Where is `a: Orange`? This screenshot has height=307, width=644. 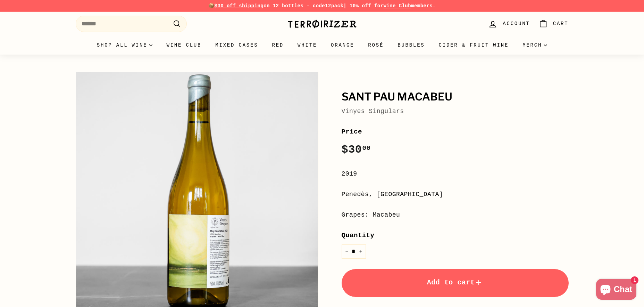 a: Orange is located at coordinates (342, 45).